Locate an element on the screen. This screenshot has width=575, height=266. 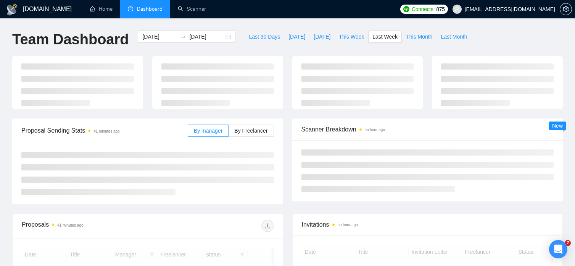
h1: Team Dashboard is located at coordinates (70, 39).